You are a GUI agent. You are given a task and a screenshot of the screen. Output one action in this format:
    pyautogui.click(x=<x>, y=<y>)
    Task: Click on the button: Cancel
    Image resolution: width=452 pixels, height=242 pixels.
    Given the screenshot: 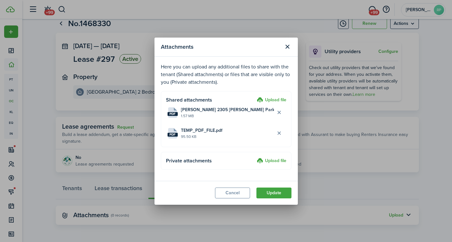 What is the action you would take?
    pyautogui.click(x=233, y=193)
    